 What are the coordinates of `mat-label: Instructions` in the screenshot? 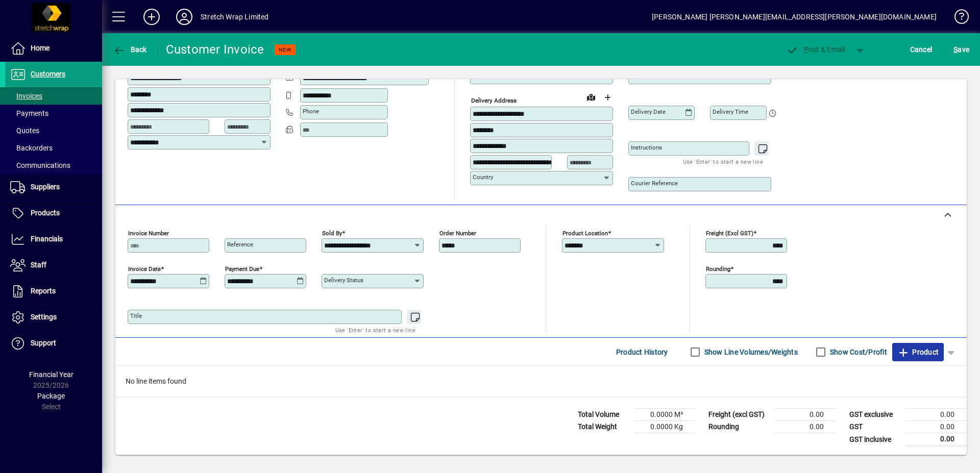 It's located at (646, 147).